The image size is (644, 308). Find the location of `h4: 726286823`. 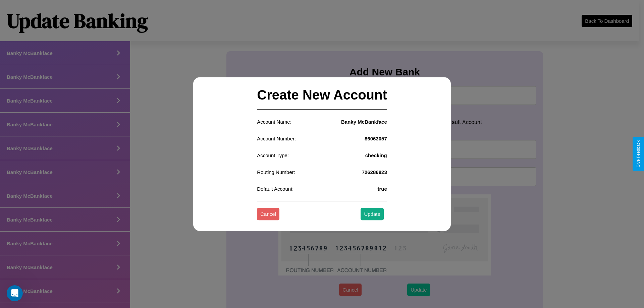

h4: 726286823 is located at coordinates (374, 172).